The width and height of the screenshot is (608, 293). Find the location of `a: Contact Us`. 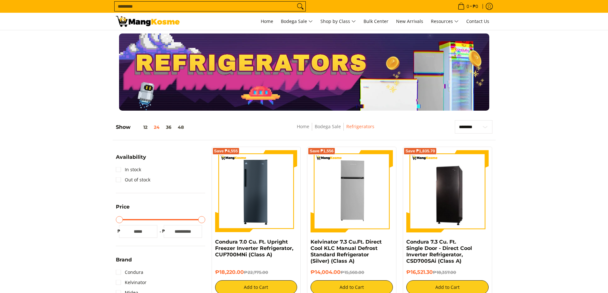

a: Contact Us is located at coordinates (478, 21).